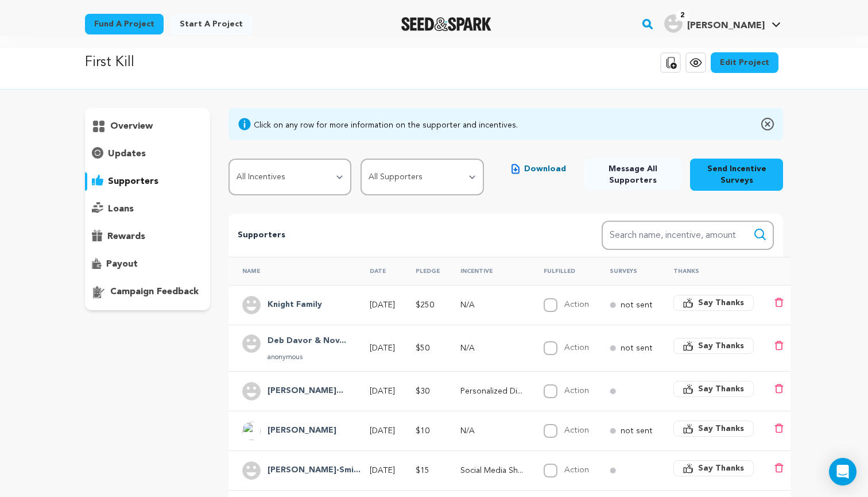  What do you see at coordinates (563, 271) in the screenshot?
I see `th: Fulfilled` at bounding box center [563, 271].